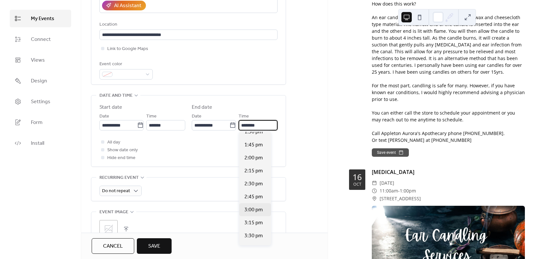 This screenshot has width=546, height=259. What do you see at coordinates (254, 223) in the screenshot?
I see `span: 3:15 pm` at bounding box center [254, 223].